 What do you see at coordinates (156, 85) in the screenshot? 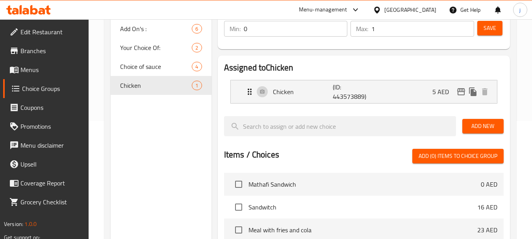
I see `span: Chicken` at bounding box center [156, 85].